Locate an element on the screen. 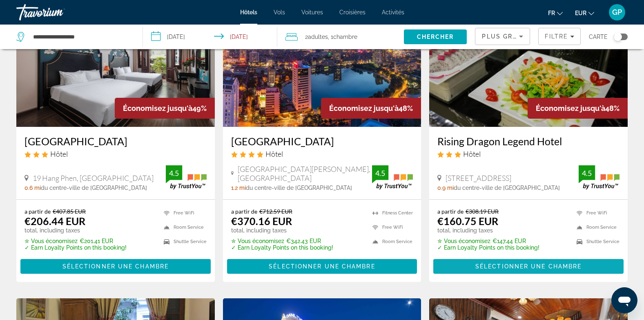 Image resolution: width=644 pixels, height=320 pixels. a: Vols is located at coordinates (279, 12).